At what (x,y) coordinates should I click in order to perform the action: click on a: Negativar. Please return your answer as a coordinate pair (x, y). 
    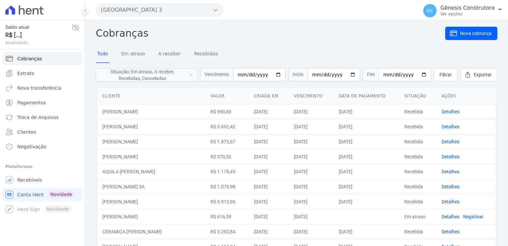
    Looking at the image, I should click on (473, 216).